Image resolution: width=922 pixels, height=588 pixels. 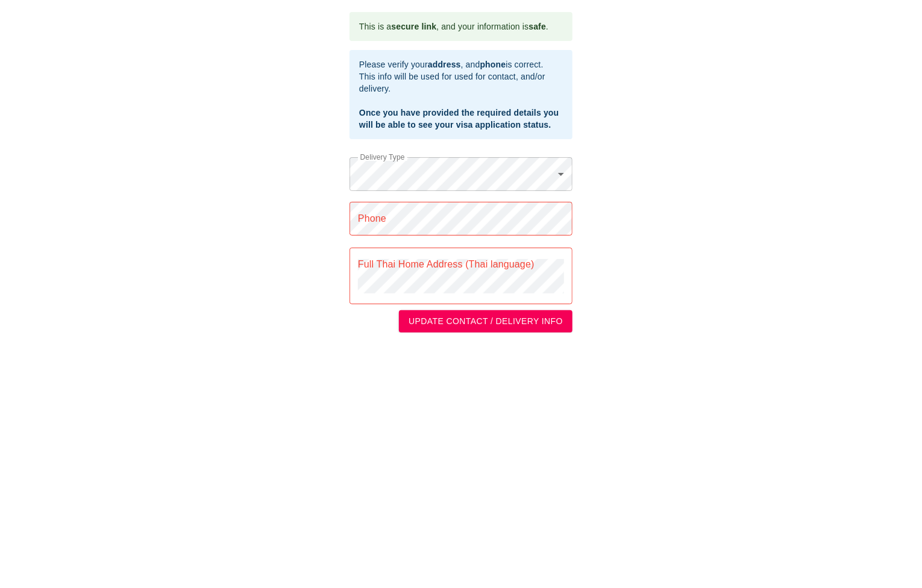 I want to click on span: UPDATE CONTACT / DELIVERY INFO, so click(x=486, y=321).